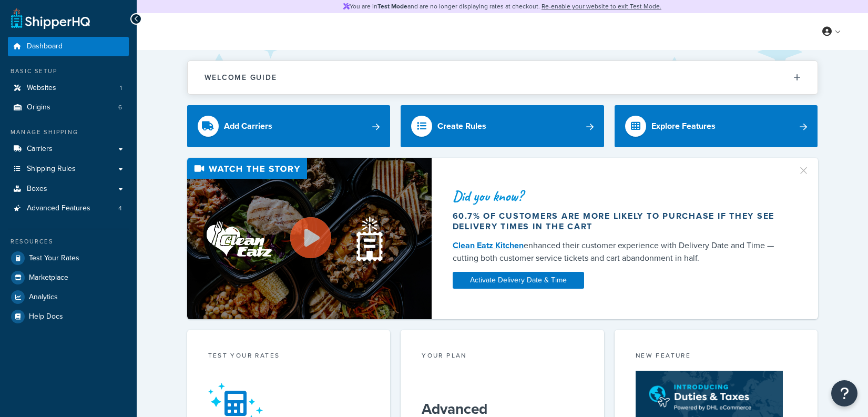  I want to click on a: Shipping Rules, so click(68, 169).